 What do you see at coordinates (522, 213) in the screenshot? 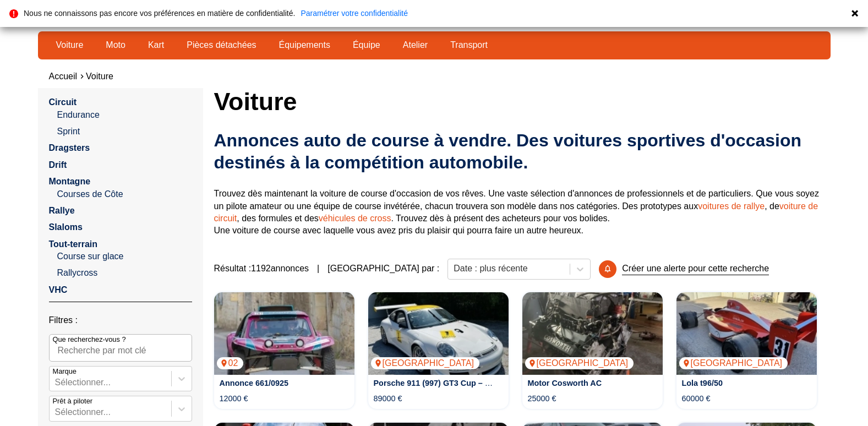
I see `p: Trouvez dès maintenant la voiture de course d'occasion de vos rêves. Une vaste sélection d'annonc...` at bounding box center [522, 213].